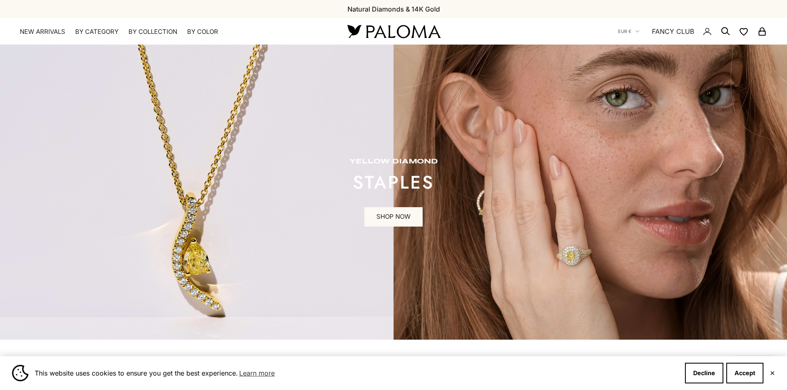  I want to click on span: EUR €, so click(625, 31).